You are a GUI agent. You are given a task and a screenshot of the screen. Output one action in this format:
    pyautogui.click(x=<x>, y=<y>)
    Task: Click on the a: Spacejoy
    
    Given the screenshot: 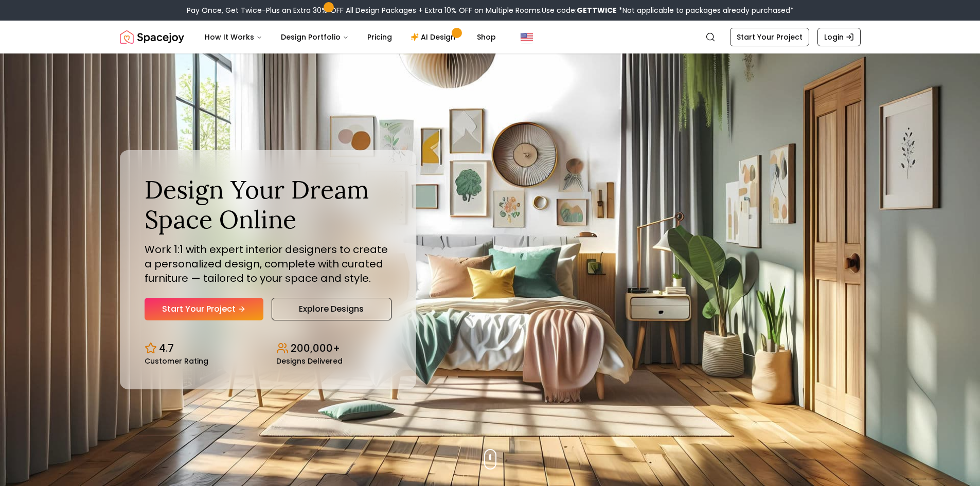 What is the action you would take?
    pyautogui.click(x=152, y=37)
    